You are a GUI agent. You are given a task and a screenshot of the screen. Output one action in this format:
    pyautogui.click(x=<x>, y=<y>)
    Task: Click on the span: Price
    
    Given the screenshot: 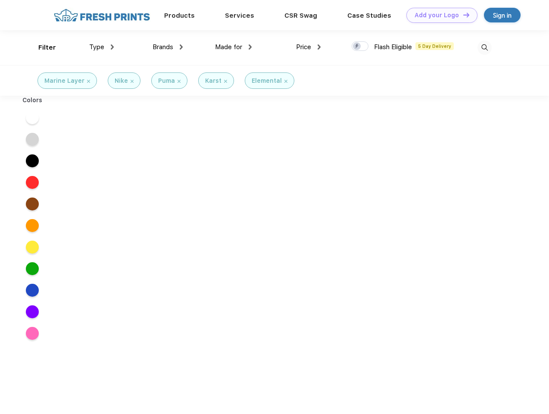 What is the action you would take?
    pyautogui.click(x=303, y=47)
    